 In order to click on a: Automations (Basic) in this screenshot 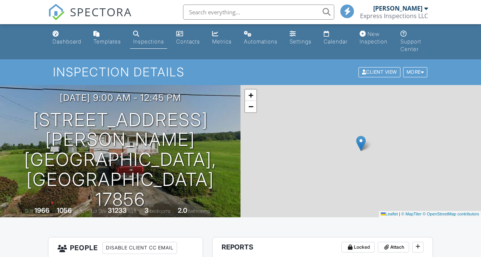, I will do `click(261, 38)`.